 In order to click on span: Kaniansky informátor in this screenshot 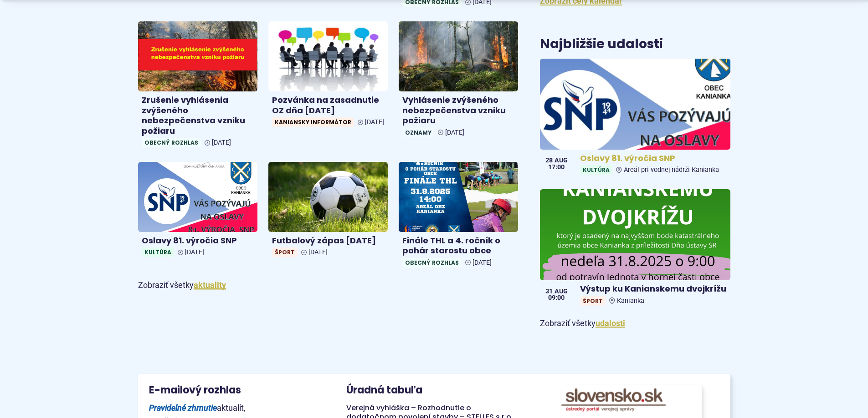, I will do `click(313, 122)`.